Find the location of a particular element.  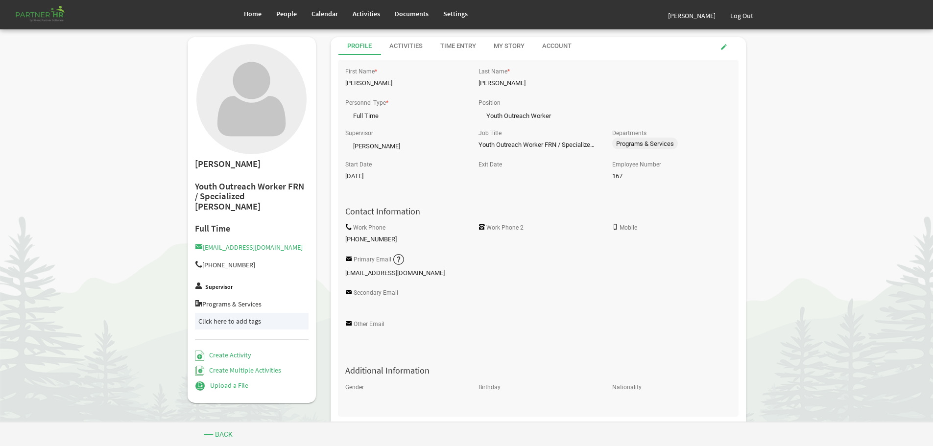

label: Secondary Email is located at coordinates (376, 293).